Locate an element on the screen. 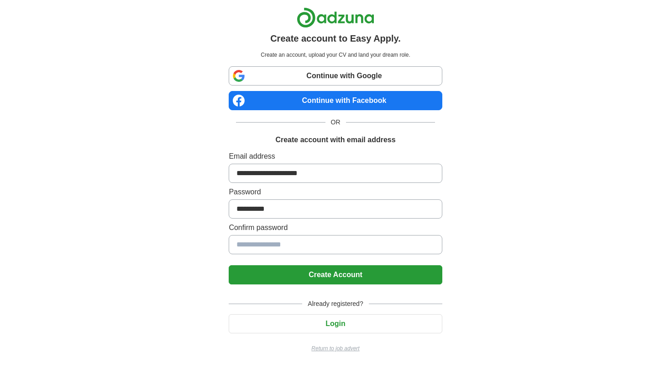  a: Continue with Facebook is located at coordinates (335, 100).